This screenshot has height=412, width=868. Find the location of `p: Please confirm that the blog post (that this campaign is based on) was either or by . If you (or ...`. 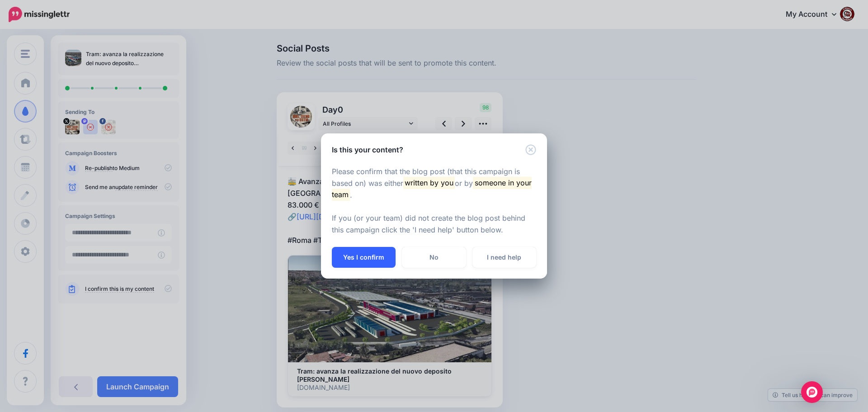

p: Please confirm that the blog post (that this campaign is based on) was either or by . If you (or ... is located at coordinates (434, 201).